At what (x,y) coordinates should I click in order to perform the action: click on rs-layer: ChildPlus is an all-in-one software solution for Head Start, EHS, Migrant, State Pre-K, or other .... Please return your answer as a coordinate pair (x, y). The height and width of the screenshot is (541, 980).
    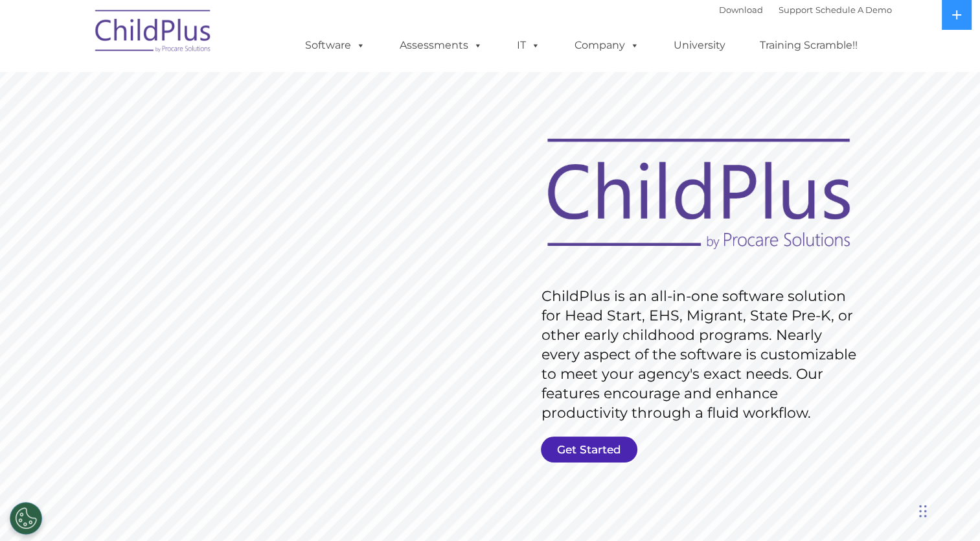
    Looking at the image, I should click on (702, 354).